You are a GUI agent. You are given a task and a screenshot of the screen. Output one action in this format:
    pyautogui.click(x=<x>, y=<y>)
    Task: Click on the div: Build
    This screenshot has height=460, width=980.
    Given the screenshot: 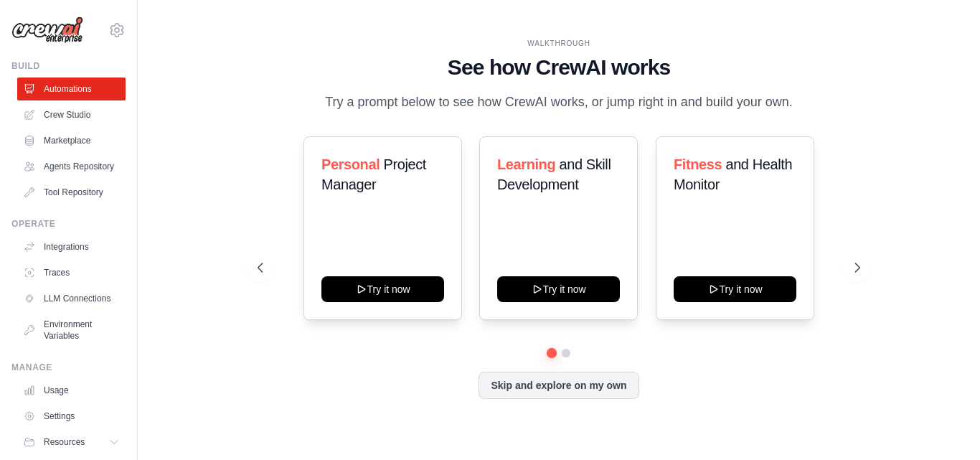 What is the action you would take?
    pyautogui.click(x=68, y=66)
    